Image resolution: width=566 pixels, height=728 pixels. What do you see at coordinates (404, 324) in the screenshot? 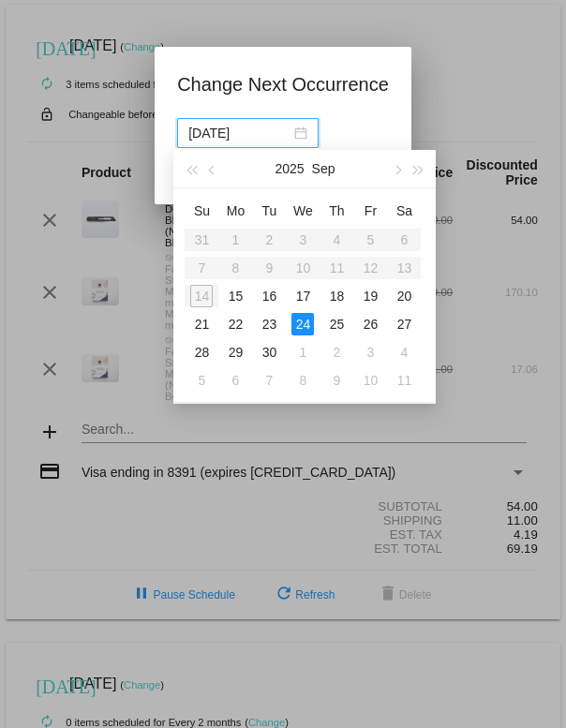
I see `div: 27` at bounding box center [404, 324].